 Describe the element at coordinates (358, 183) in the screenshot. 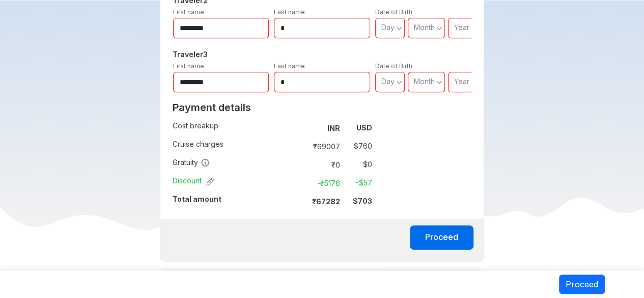

I see `td: -$ 57` at that location.